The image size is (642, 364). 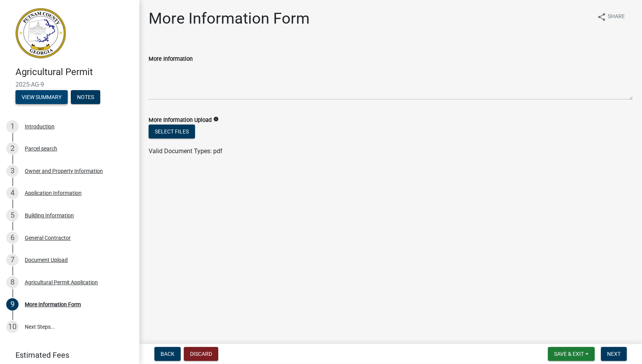 I want to click on button: Discard, so click(x=201, y=354).